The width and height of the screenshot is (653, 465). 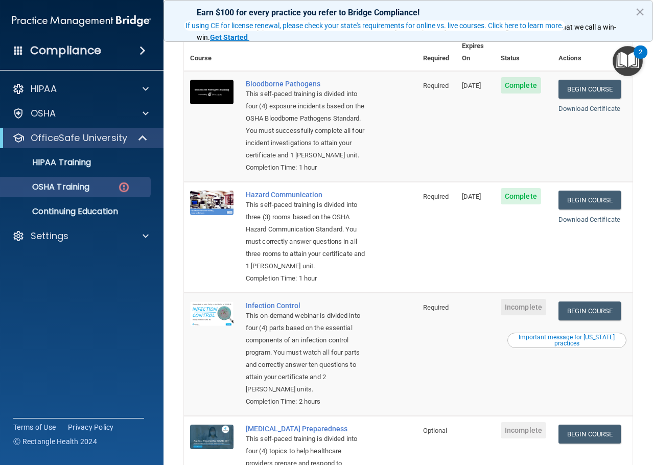 I want to click on p: Earn $100 for every practice you refer to Bridge Compliance!, so click(x=408, y=12).